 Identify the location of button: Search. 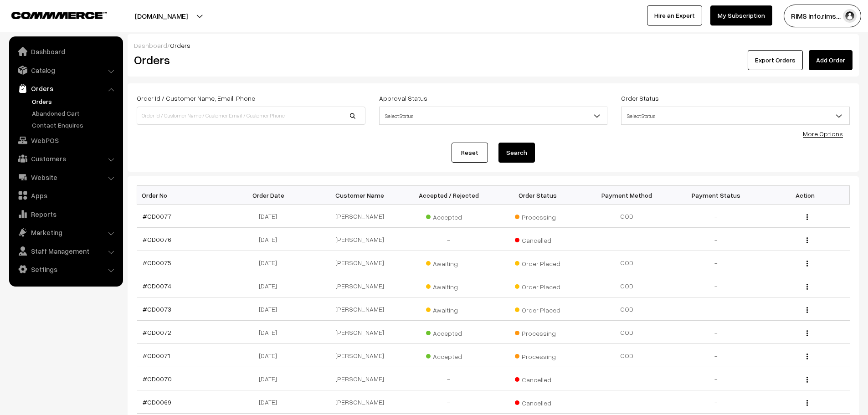
(517, 153).